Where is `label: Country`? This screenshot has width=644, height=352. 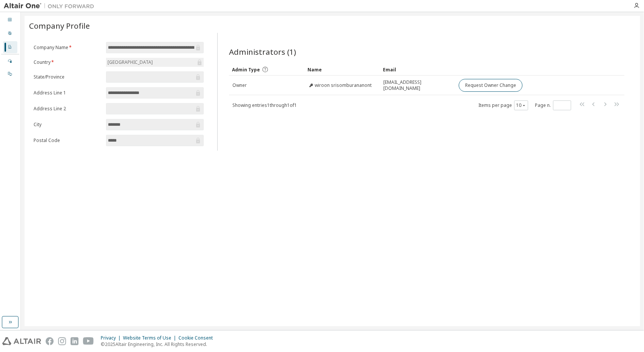
label: Country is located at coordinates (68, 62).